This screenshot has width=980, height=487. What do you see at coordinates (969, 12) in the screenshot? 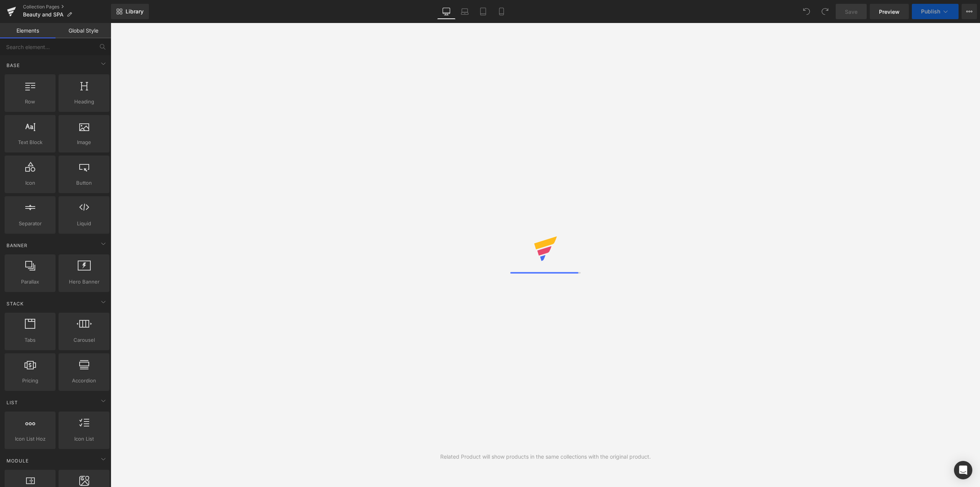
I see `button: More` at bounding box center [969, 12].